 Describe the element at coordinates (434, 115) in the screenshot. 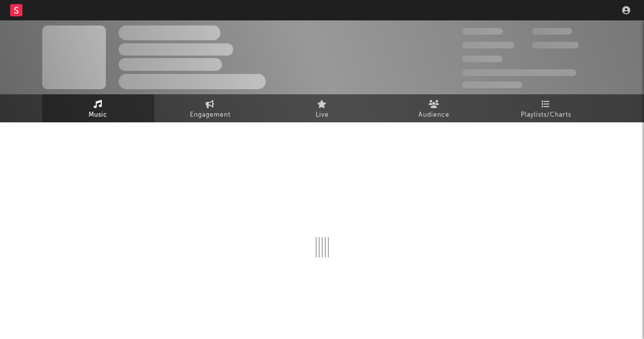

I see `span: Audience` at that location.